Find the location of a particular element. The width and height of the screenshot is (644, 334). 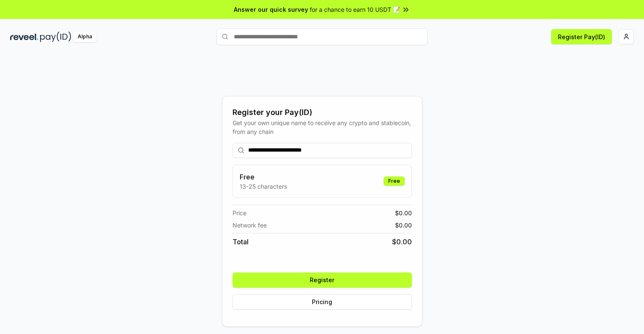

div: Free is located at coordinates (394, 181).